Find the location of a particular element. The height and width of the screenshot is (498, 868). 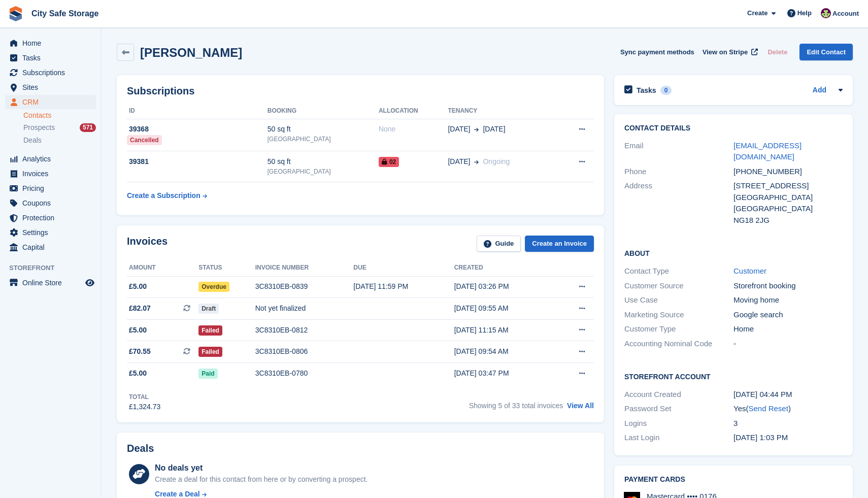

a: Customer is located at coordinates (749, 270).